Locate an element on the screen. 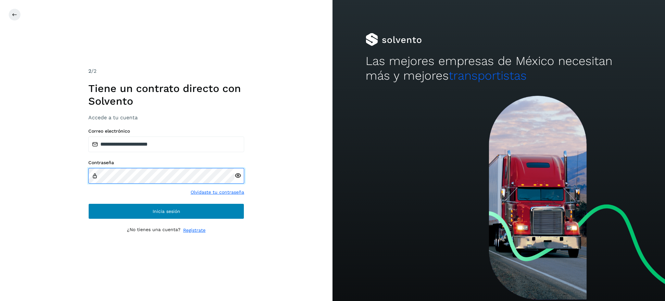 This screenshot has width=665, height=301. h2: Las mejores empresas de México necesitan más y mejores is located at coordinates (499, 68).